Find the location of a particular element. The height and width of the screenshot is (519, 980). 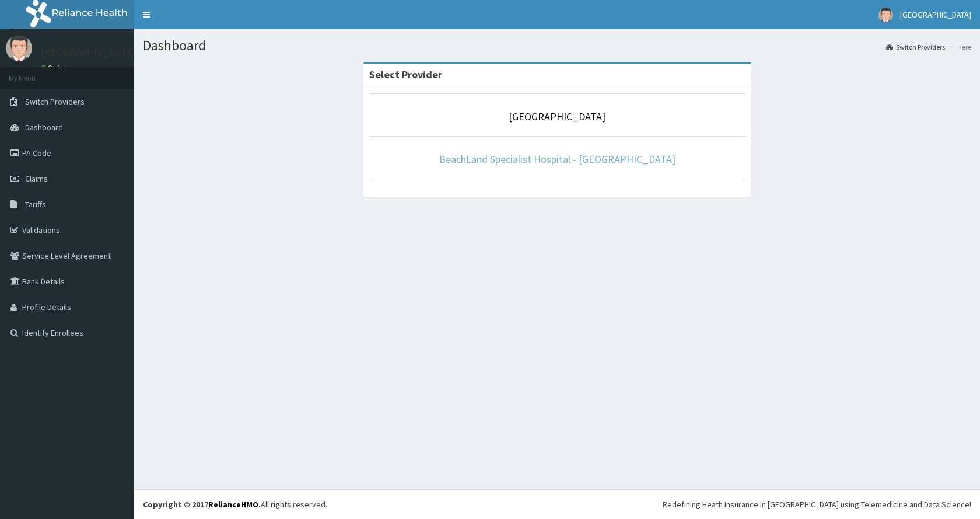

strong: Copyright © 2017 . is located at coordinates (202, 504).